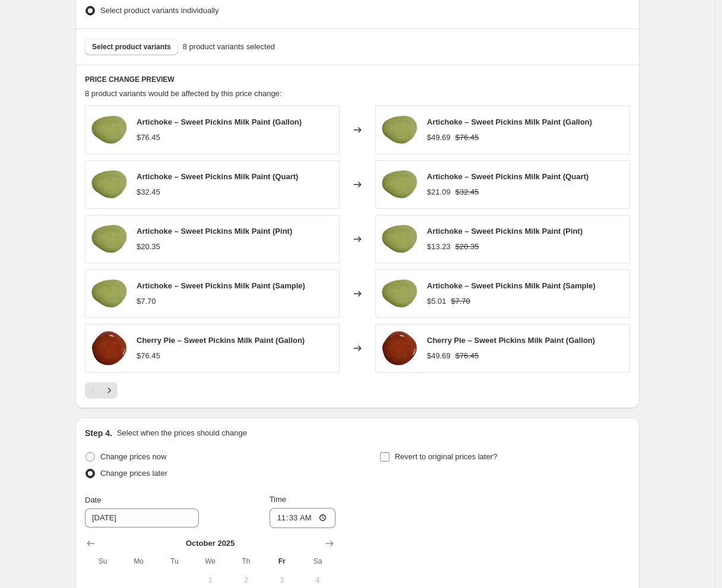 Image resolution: width=722 pixels, height=588 pixels. What do you see at coordinates (282, 561) in the screenshot?
I see `th: Friday` at bounding box center [282, 561].